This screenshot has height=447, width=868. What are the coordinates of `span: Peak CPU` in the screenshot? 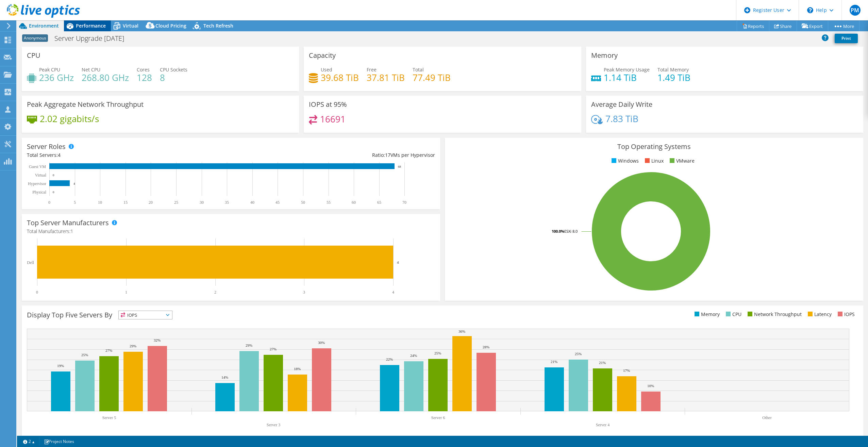 It's located at (50, 69).